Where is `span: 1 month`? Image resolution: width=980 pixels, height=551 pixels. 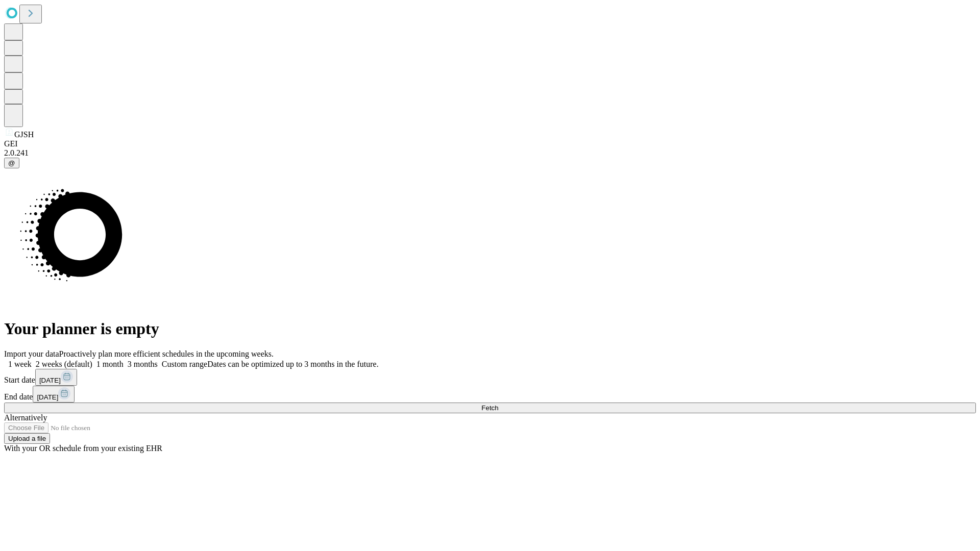 span: 1 month is located at coordinates (109, 364).